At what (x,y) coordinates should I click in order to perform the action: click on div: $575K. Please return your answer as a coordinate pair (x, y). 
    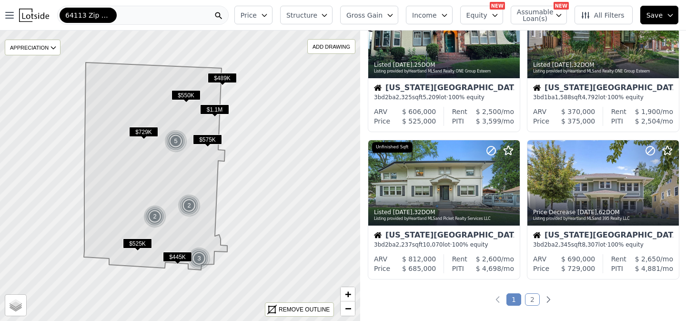
    Looking at the image, I should click on (207, 141).